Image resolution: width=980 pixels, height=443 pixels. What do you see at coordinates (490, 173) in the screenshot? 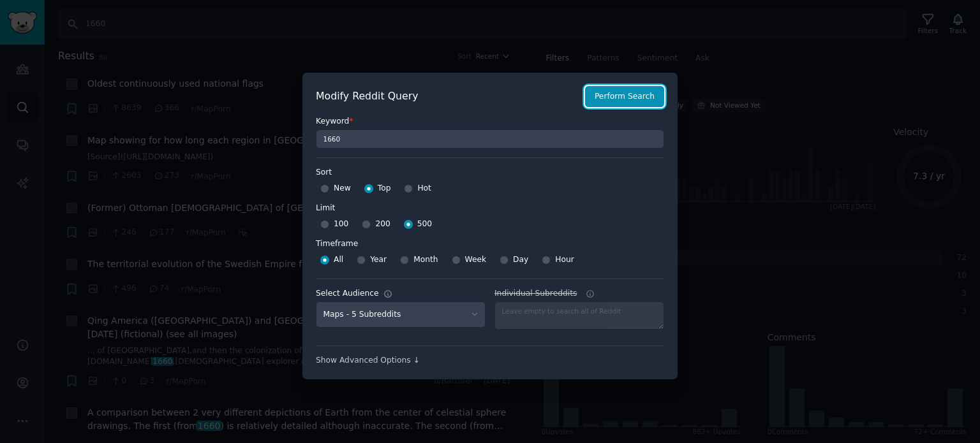
I see `label: Sort` at bounding box center [490, 173].